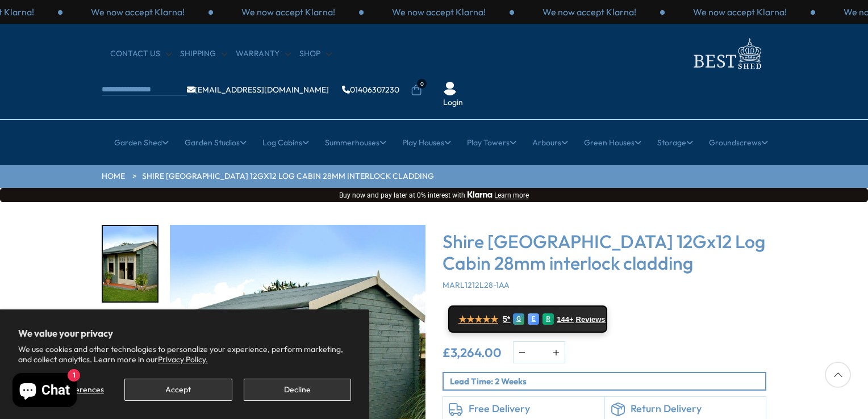  What do you see at coordinates (130, 263) in the screenshot?
I see `img: Marlborough_7_77ba1181-c18a-42db-b353-ae209a9c9980_200x200.jpg` at bounding box center [130, 263].